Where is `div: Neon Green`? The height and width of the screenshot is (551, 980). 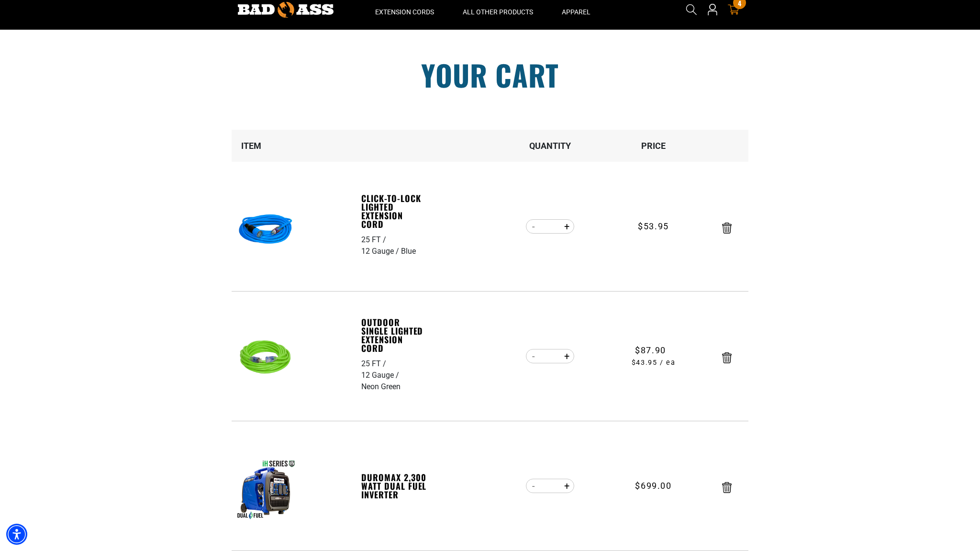
div: Neon Green is located at coordinates (381, 387).